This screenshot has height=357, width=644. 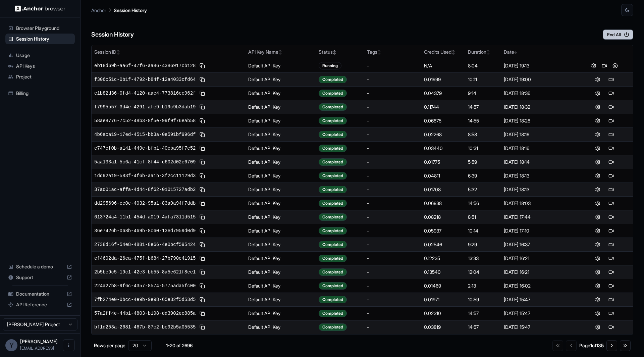 What do you see at coordinates (443, 327) in the screenshot?
I see `div: 0.03819` at bounding box center [443, 327].